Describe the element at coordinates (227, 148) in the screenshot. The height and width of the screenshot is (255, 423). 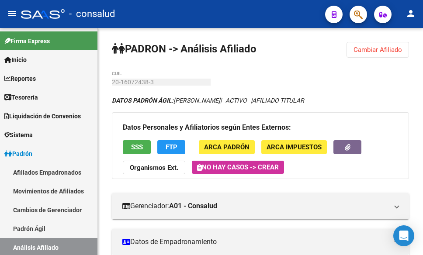
I see `span: ARCA Padrón` at that location.